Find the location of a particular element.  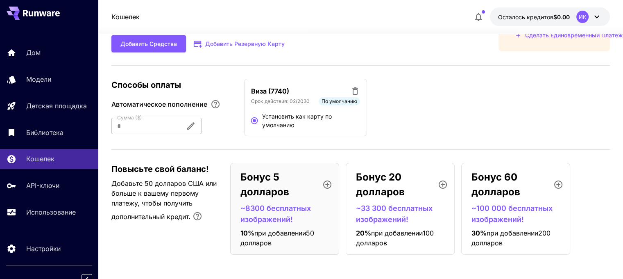

font: Бонус 20 долларов is located at coordinates (380, 184).